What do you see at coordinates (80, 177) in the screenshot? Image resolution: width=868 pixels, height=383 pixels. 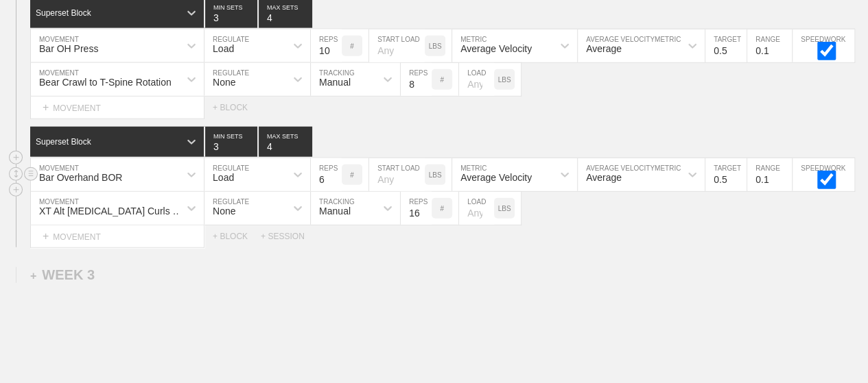 I see `div: Bar Overhand BOR` at bounding box center [80, 177].